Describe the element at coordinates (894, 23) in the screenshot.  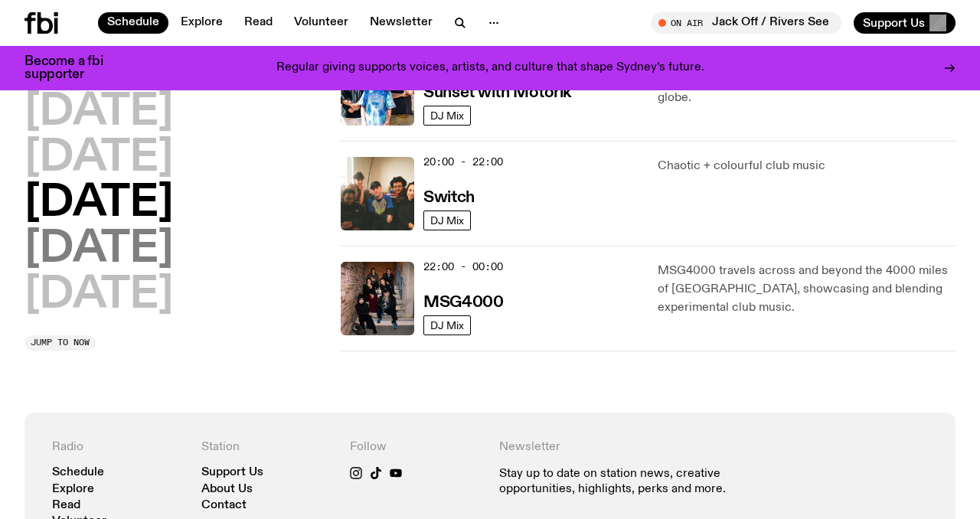
I see `span: Support Us` at that location.